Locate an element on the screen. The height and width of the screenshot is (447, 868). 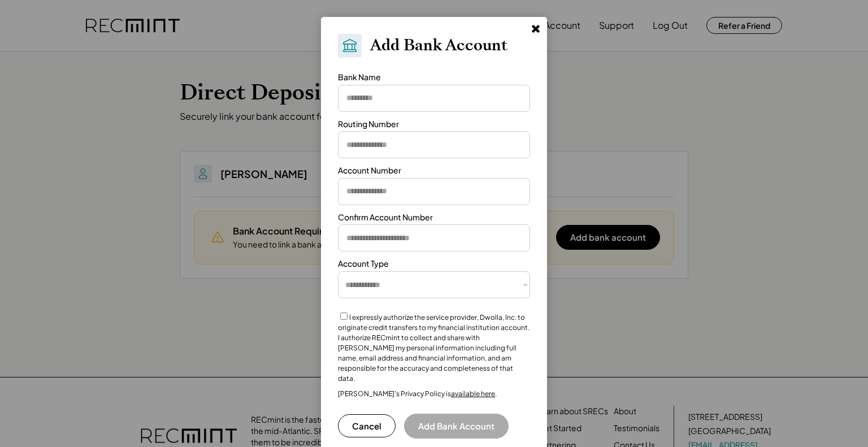
button: Cancel is located at coordinates (367, 425).